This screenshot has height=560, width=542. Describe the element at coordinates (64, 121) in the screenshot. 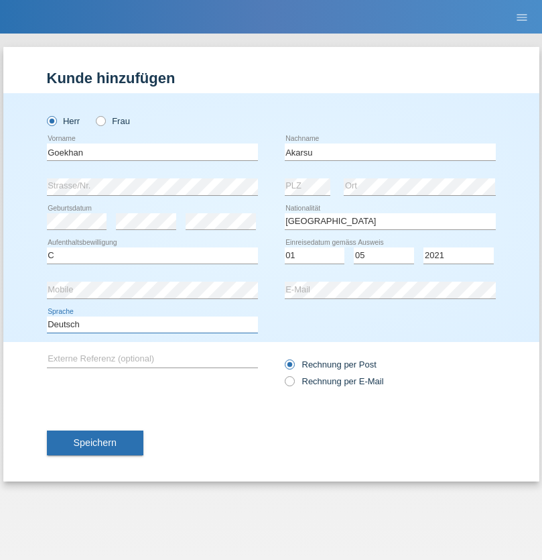

I see `label: Herr` at that location.